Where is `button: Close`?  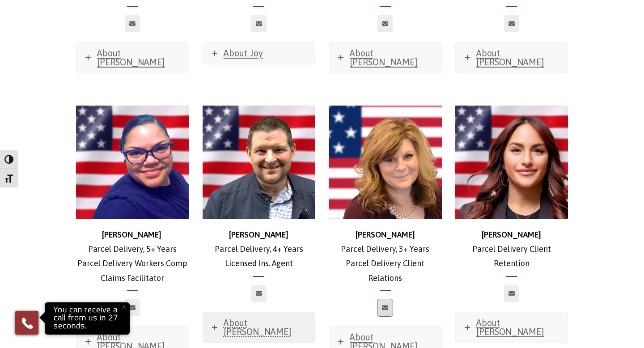
button: Close is located at coordinates (124, 307).